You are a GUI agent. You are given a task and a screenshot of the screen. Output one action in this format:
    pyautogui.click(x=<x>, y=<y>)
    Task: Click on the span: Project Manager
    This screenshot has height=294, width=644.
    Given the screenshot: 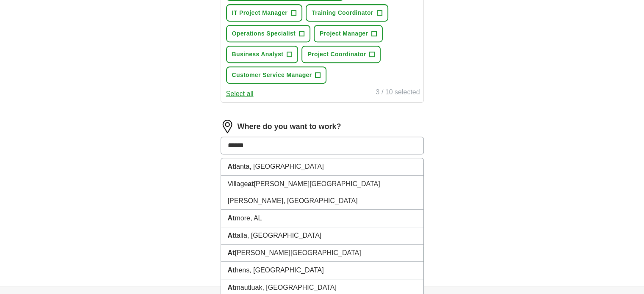 What is the action you would take?
    pyautogui.click(x=344, y=33)
    